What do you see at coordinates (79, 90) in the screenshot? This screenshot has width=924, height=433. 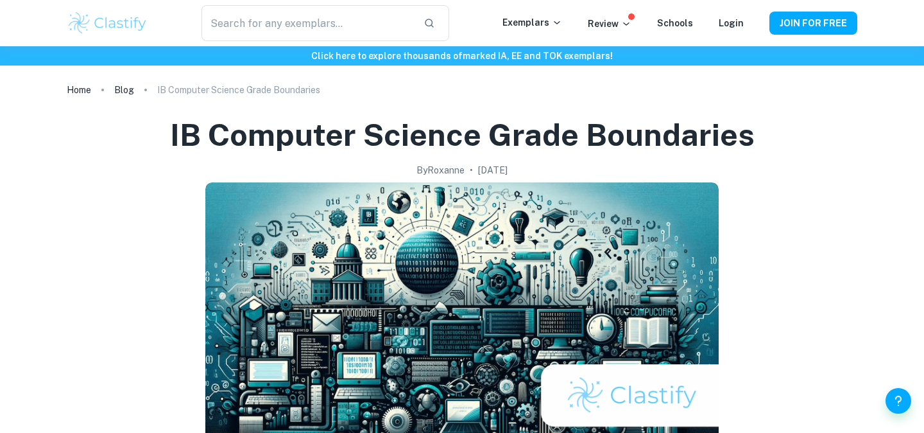 I see `a: Home` at bounding box center [79, 90].